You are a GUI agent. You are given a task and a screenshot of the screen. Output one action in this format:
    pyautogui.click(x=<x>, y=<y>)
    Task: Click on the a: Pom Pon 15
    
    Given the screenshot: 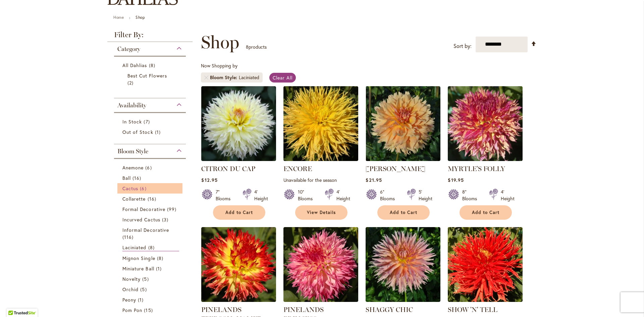 What is the action you would take?
    pyautogui.click(x=150, y=310)
    